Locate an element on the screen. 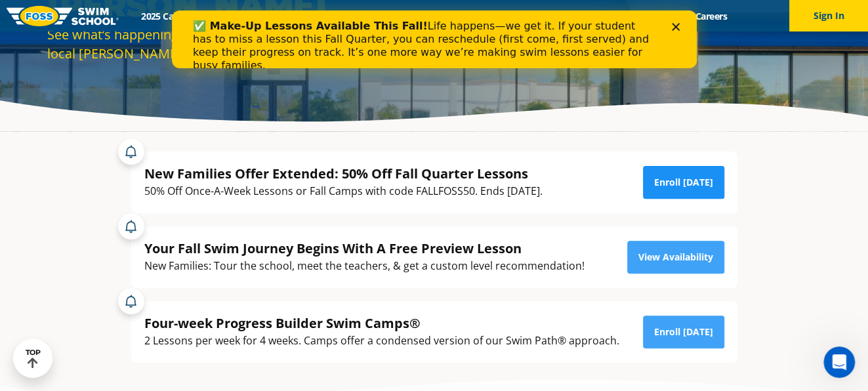  div: New Families: Tour the school, meet the teachers, & get a custom level recommendation! is located at coordinates (364, 266).